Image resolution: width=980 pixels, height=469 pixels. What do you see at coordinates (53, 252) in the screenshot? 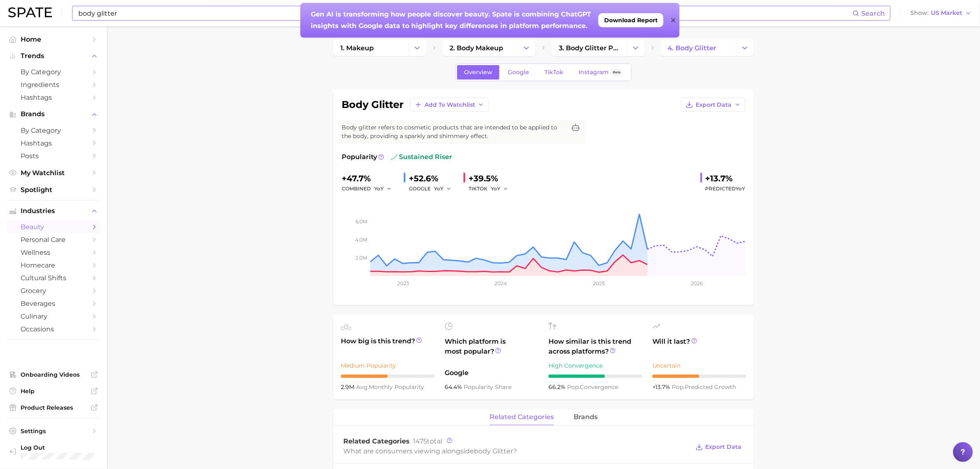
I see `a: wellness` at bounding box center [53, 252].